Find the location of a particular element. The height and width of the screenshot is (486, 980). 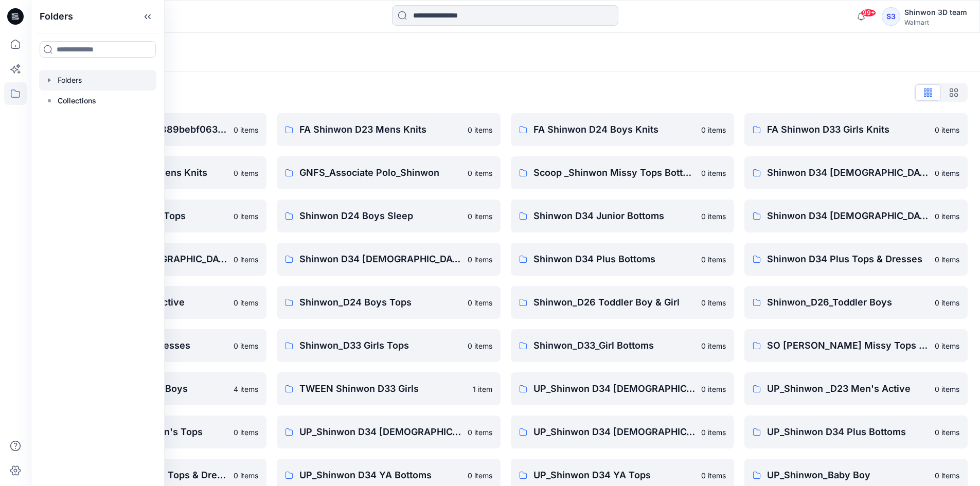

p: Shinwon_D33_Girl Bottoms is located at coordinates (614, 346).